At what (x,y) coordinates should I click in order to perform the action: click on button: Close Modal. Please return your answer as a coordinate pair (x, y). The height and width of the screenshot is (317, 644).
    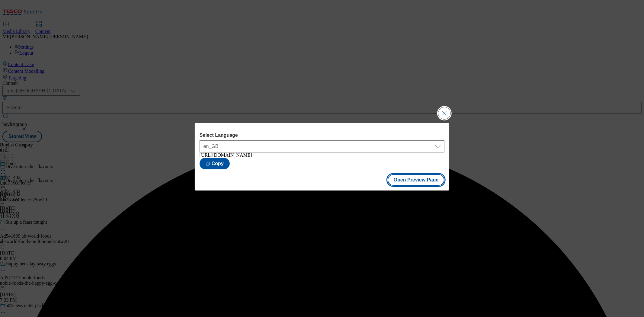
    Looking at the image, I should click on (444, 113).